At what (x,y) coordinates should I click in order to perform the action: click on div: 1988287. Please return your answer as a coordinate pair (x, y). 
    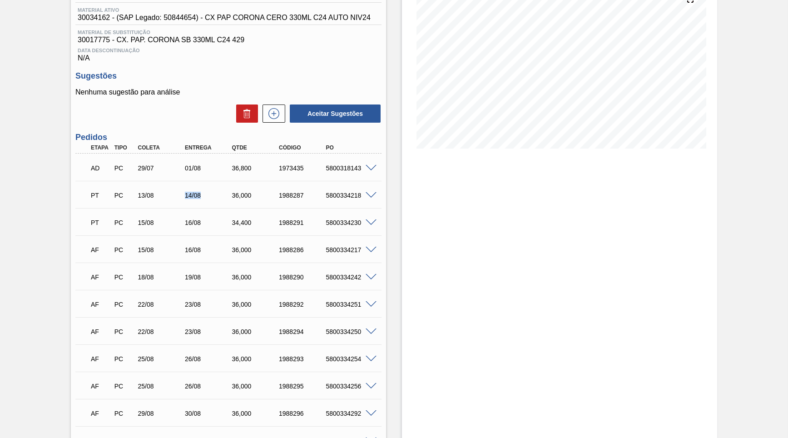
    Looking at the image, I should click on (303, 195).